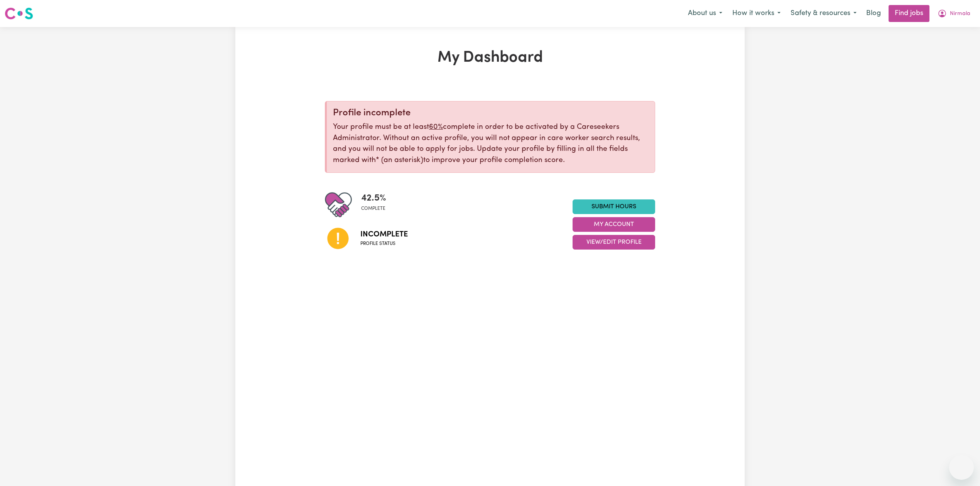 The image size is (980, 486). What do you see at coordinates (756, 13) in the screenshot?
I see `button: How it works` at bounding box center [756, 13].